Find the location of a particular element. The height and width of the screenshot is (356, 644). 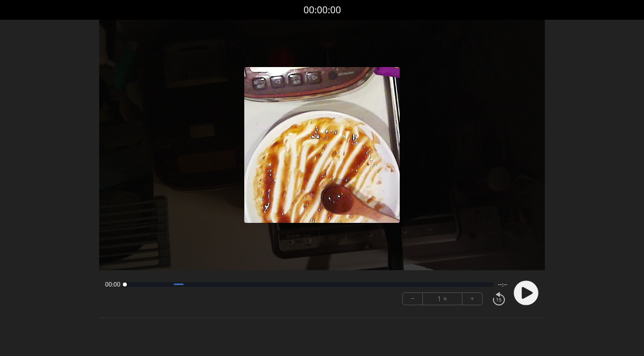

div: 1 × is located at coordinates (443, 299).